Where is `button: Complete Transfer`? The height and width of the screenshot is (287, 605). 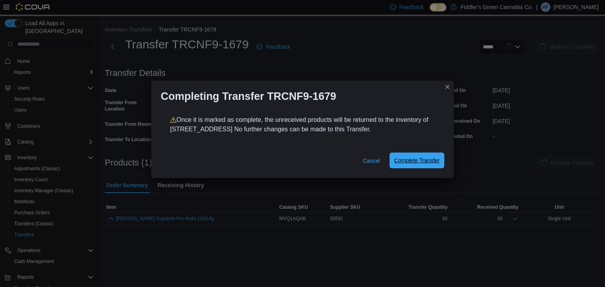 button: Complete Transfer is located at coordinates (417, 161).